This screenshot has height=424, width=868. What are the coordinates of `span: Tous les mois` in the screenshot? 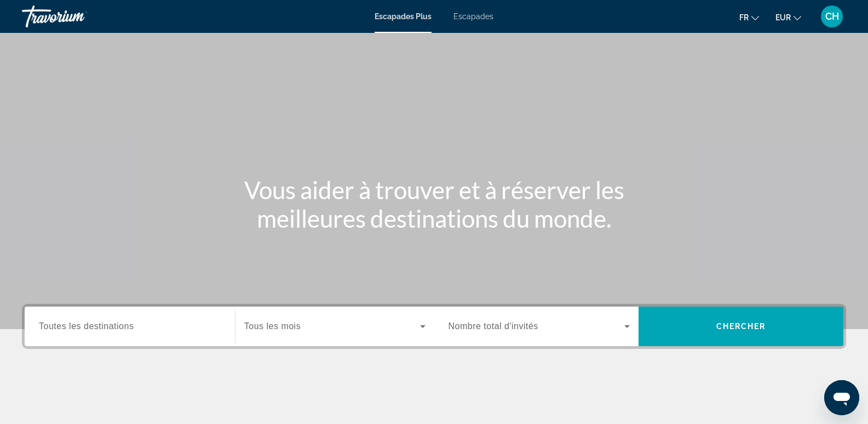 It's located at (272, 326).